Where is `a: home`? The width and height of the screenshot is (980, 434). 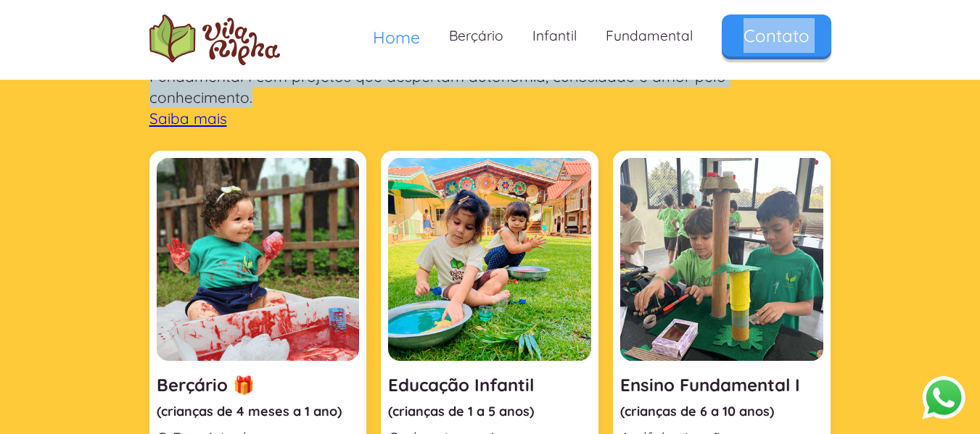 a: home is located at coordinates (214, 40).